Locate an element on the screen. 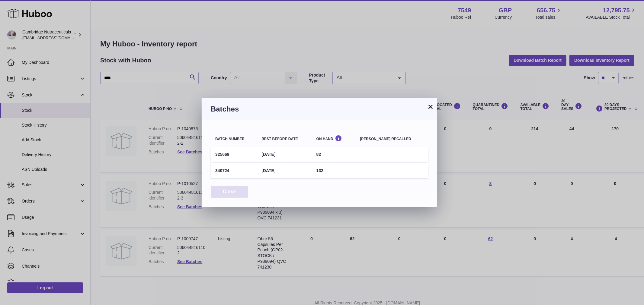  div: Best before date is located at coordinates (284, 139).